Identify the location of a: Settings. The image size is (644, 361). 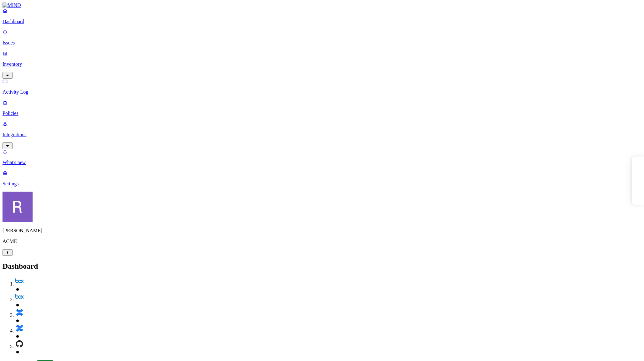
(322, 178).